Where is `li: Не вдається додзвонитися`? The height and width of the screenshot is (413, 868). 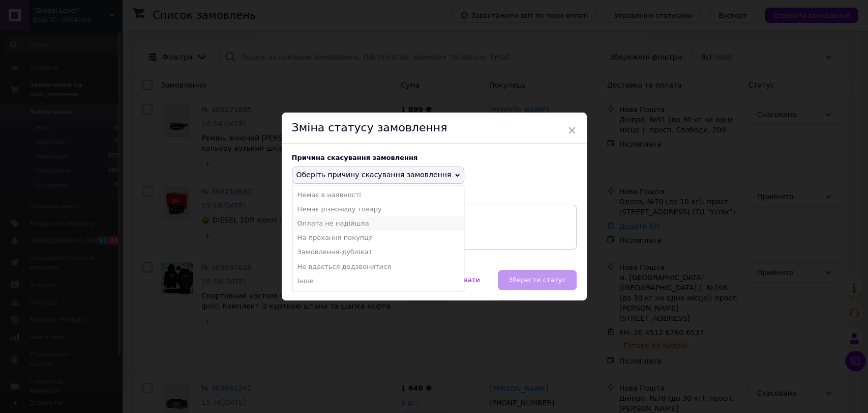
li: Не вдається додзвонитися is located at coordinates (378, 267).